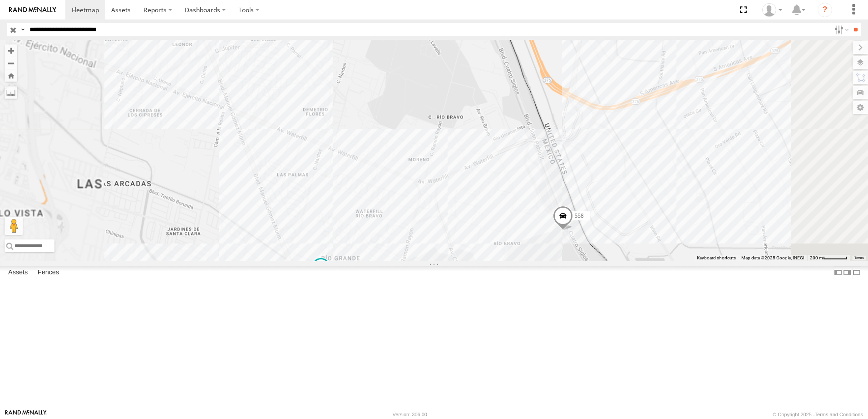 The height and width of the screenshot is (419, 868). Describe the element at coordinates (410, 415) in the screenshot. I see `div: Version: 306.00` at that location.